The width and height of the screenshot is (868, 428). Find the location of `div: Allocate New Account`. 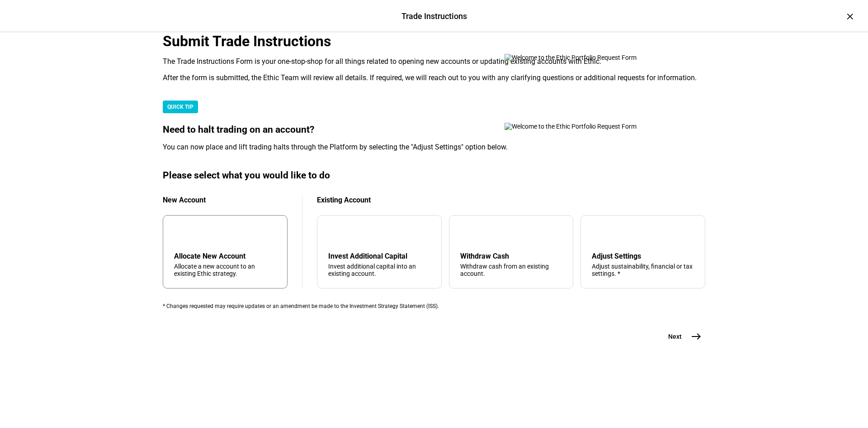

div: Allocate New Account is located at coordinates (225, 256).